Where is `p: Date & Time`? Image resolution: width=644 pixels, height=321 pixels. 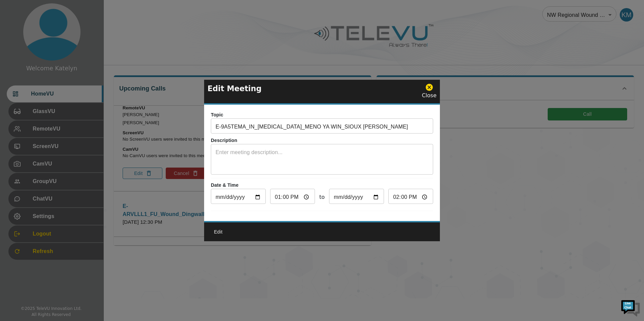 p: Date & Time is located at coordinates (322, 186).